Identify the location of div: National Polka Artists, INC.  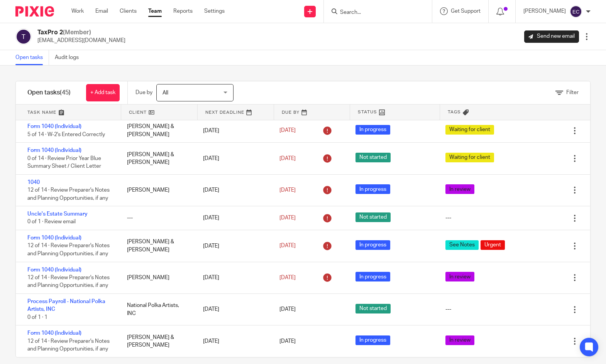
(157, 309).